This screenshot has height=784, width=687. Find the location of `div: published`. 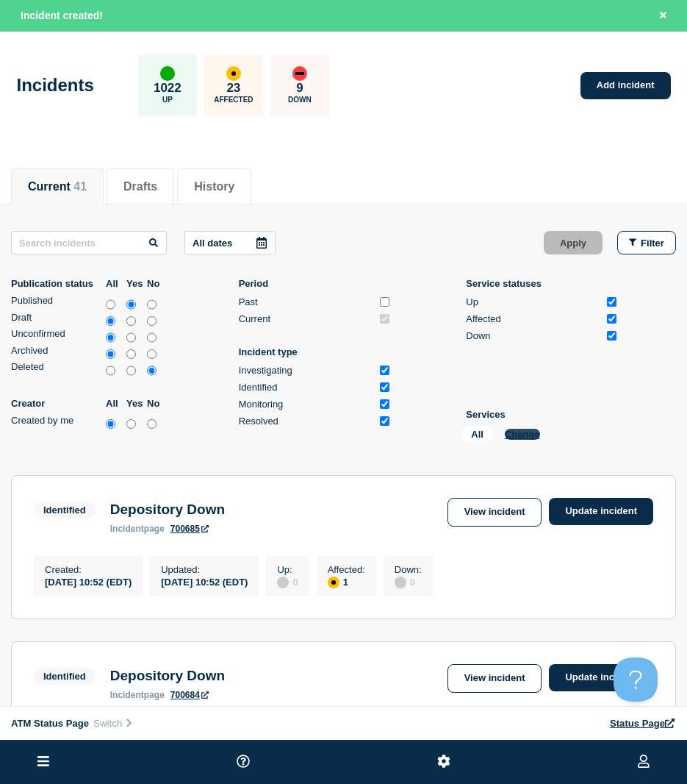

div: published is located at coordinates (87, 303).